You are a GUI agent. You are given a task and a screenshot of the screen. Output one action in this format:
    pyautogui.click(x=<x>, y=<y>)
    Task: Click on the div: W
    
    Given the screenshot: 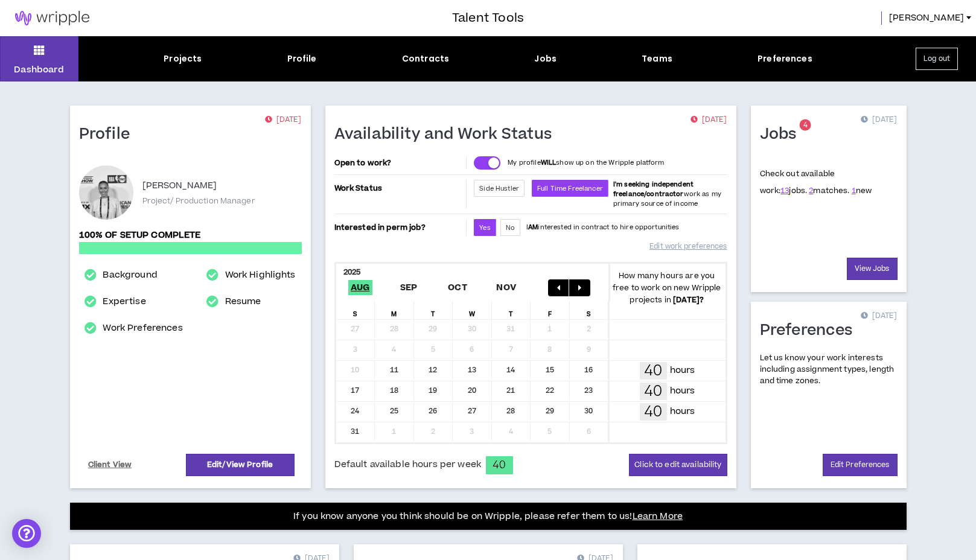 What is the action you would take?
    pyautogui.click(x=472, y=310)
    